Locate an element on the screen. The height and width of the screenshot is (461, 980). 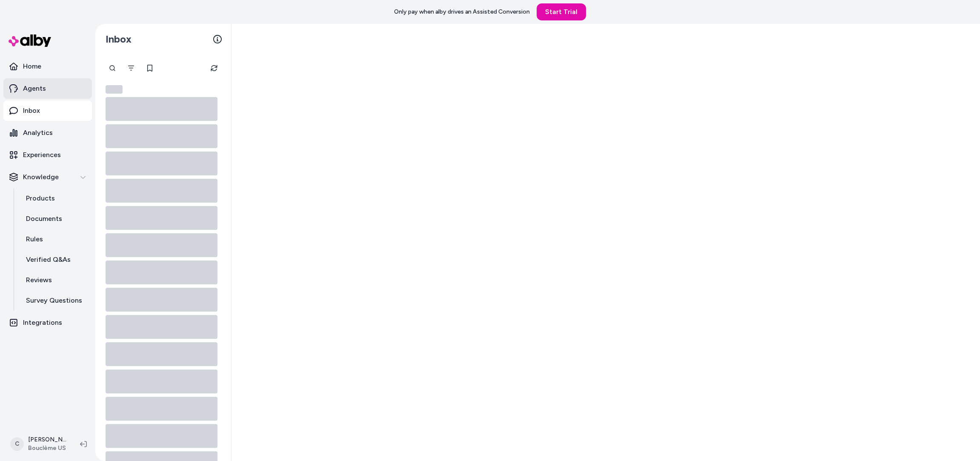
img: alby Logo is located at coordinates (30, 40).